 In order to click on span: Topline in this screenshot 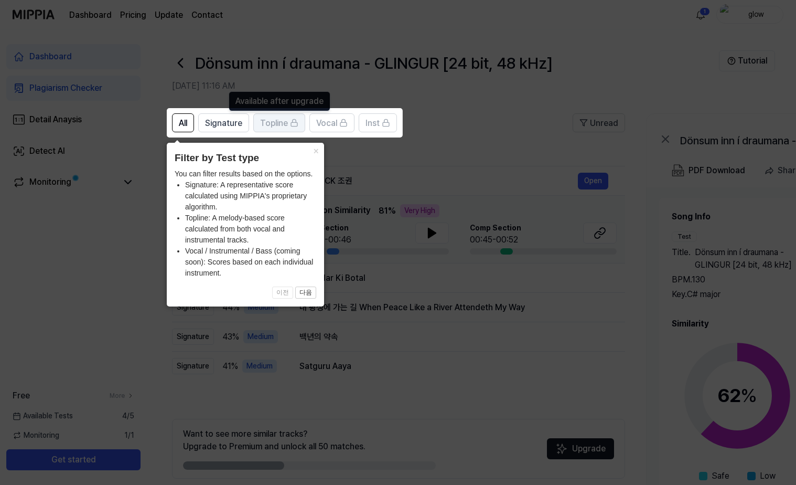, I will do `click(274, 123)`.